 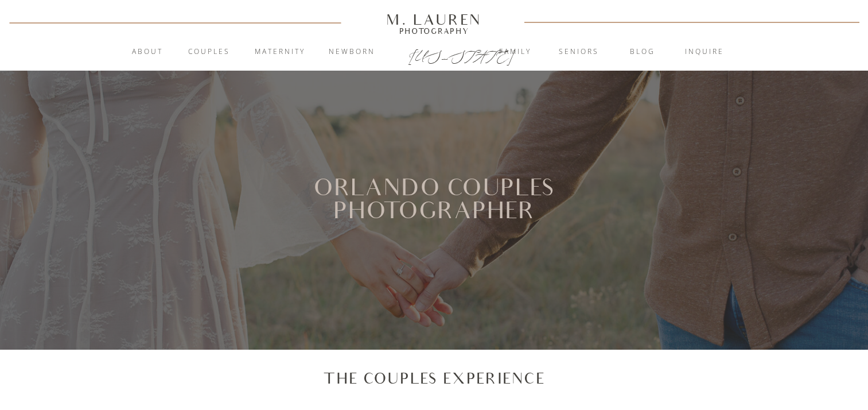 I want to click on a: About, so click(x=147, y=52).